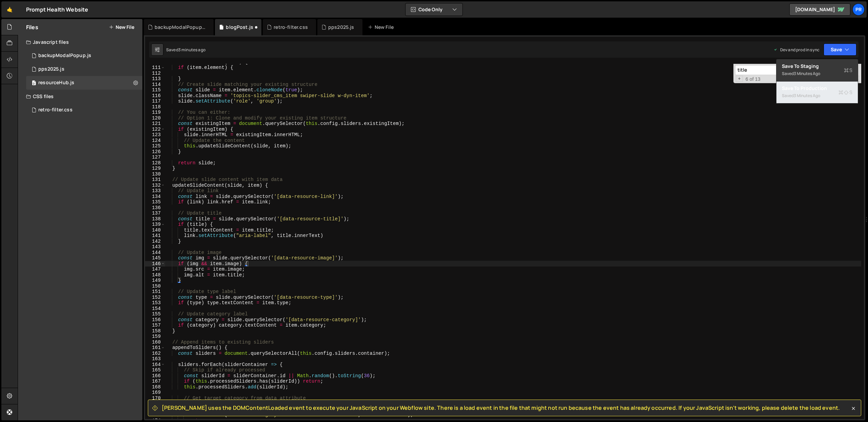 The height and width of the screenshot is (422, 868). Describe the element at coordinates (155, 168) in the screenshot. I see `div: 129` at that location.